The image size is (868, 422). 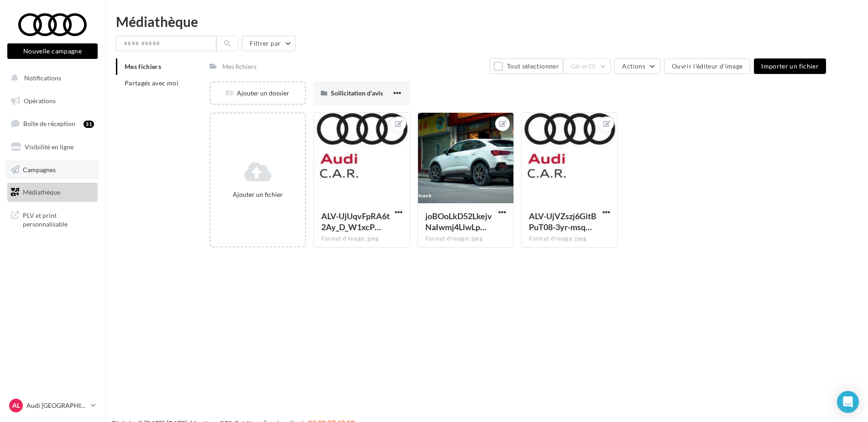 What do you see at coordinates (356, 222) in the screenshot?
I see `span: ALV-UjUqvFpRA6t2Ay_D_W1xcPZWYL84Aktv2VgtqqgIEcawk5KJjPOe` at bounding box center [356, 222].